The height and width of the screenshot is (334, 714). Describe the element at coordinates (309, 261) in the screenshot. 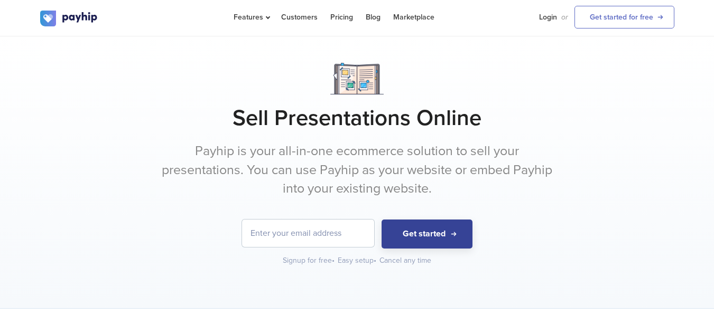

I see `div: Signup for free` at that location.